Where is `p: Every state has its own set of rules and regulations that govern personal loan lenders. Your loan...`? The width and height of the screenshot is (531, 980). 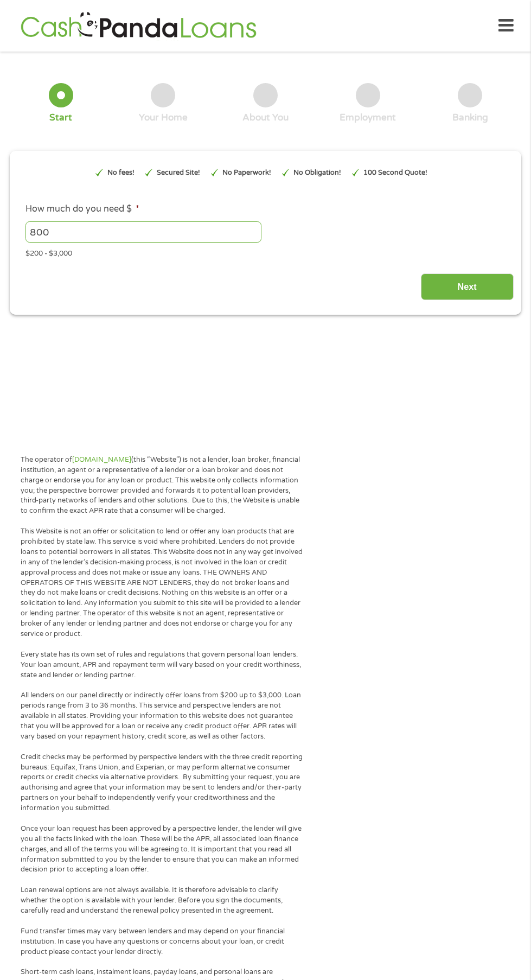 p: Every state has its own set of rules and regulations that govern personal loan lenders. Your loan... is located at coordinates (162, 664).